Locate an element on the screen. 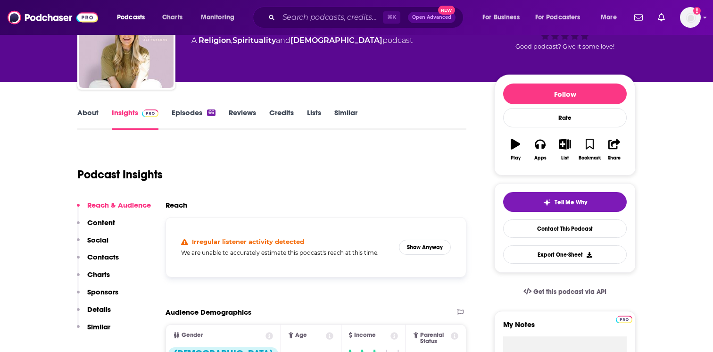 This screenshot has width=713, height=352. h5: We are unable to accurately estimate this podcast's reach at this time. is located at coordinates (286, 252).